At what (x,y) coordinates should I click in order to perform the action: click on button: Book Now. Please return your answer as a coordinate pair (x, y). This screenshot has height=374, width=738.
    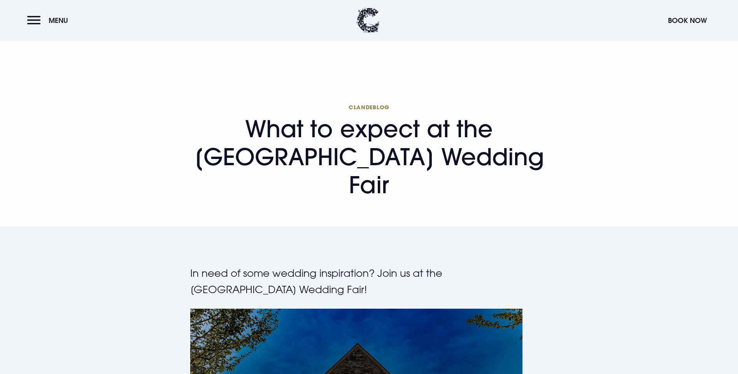
    Looking at the image, I should click on (687, 20).